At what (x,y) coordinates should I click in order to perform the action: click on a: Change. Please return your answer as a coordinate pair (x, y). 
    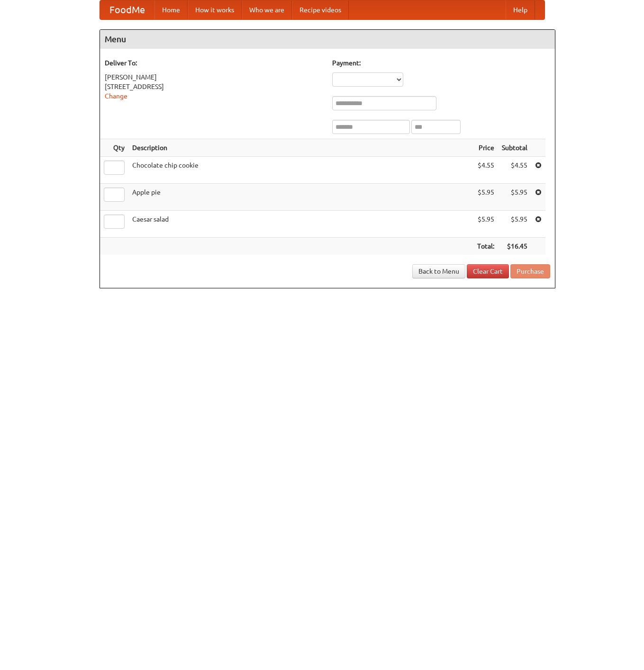
    Looking at the image, I should click on (116, 96).